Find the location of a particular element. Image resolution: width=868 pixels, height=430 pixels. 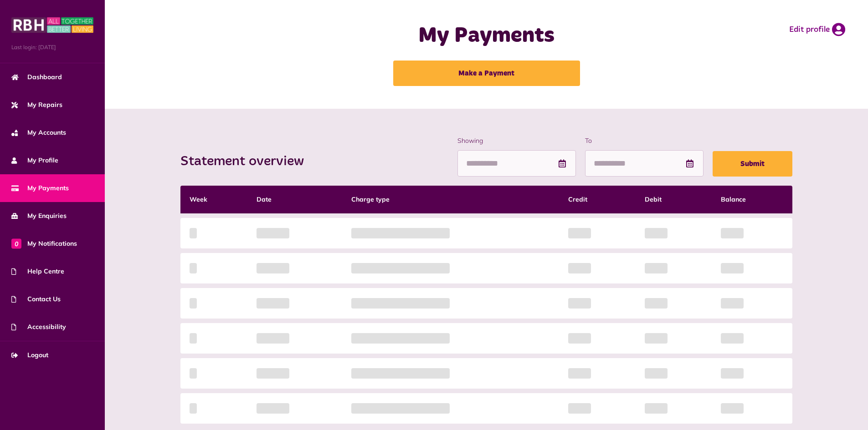

span: Help Centre is located at coordinates (38, 272).